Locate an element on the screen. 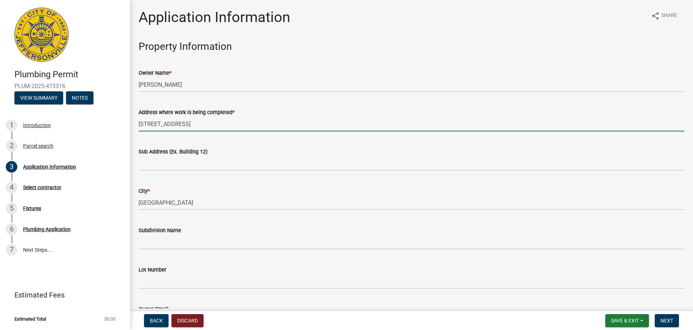 This screenshot has height=330, width=693. span: Save & Exit is located at coordinates (625, 320).